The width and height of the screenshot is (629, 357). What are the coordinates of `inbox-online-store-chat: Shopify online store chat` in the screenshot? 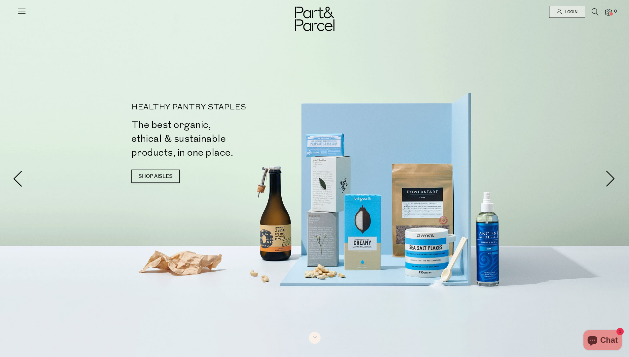 It's located at (603, 341).